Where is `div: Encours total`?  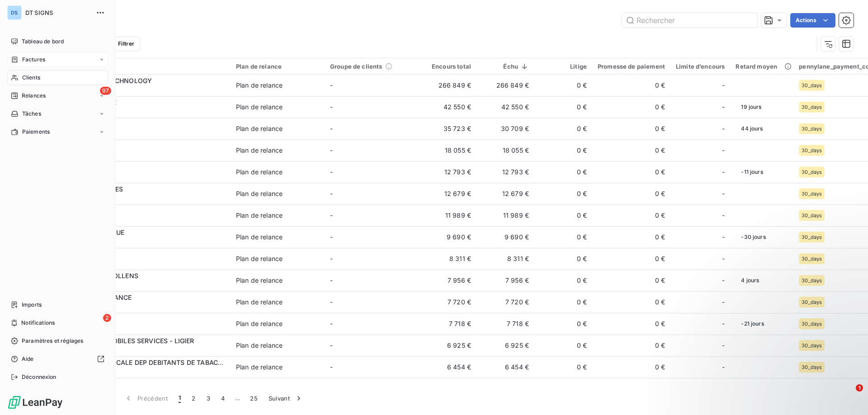 div: Encours total is located at coordinates (447, 67).